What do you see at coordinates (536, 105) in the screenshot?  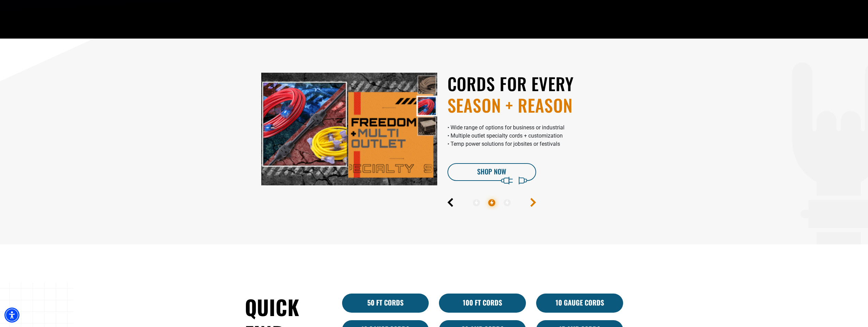 I see `span: SEASON + REASON` at bounding box center [536, 105].